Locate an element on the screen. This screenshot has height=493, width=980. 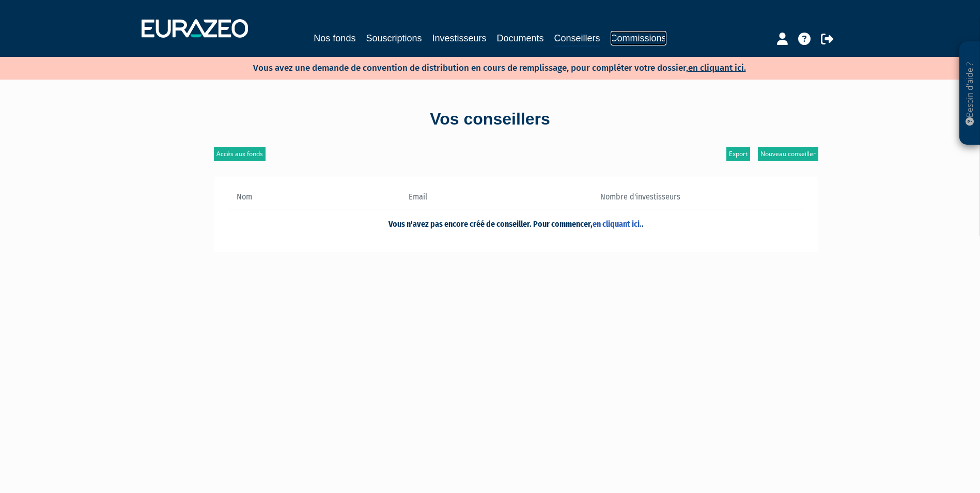
th: Nom is located at coordinates (315, 200).